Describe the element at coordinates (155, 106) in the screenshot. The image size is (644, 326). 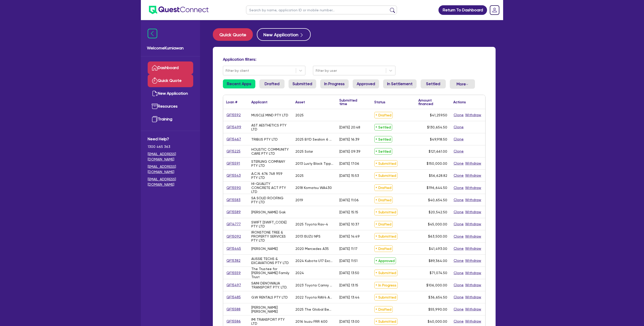
I see `img: resources` at that location.